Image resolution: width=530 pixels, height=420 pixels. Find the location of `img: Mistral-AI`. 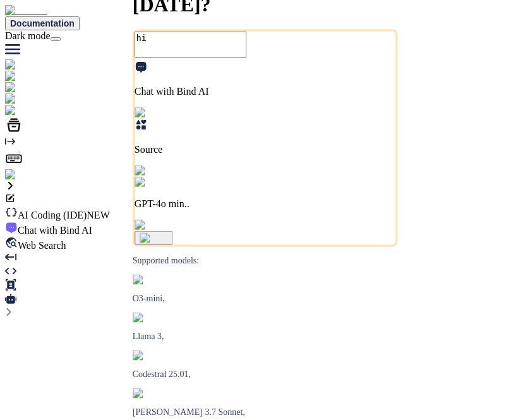

img: Mistral-AI is located at coordinates (157, 355).